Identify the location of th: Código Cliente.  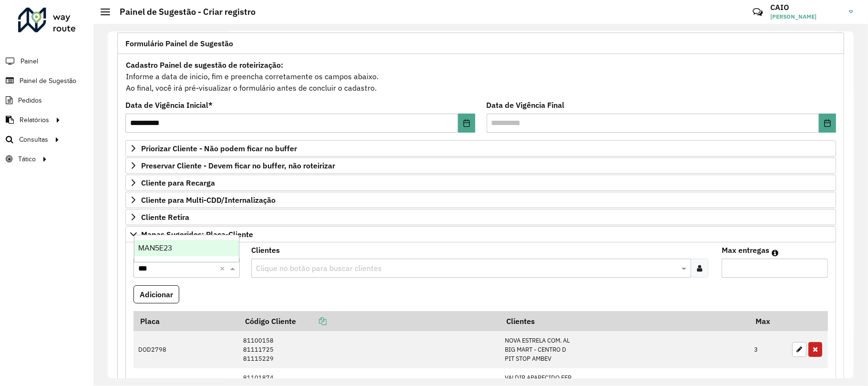
(369, 321).